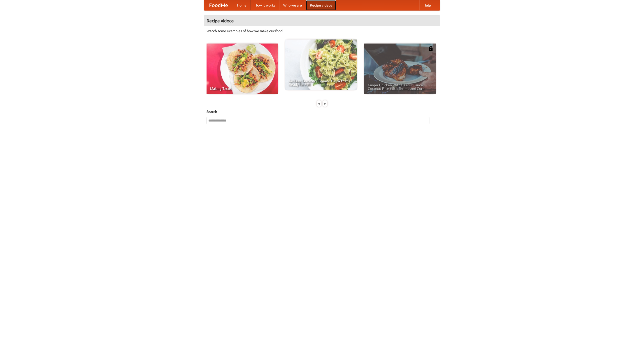 This screenshot has height=356, width=644. What do you see at coordinates (322, 21) in the screenshot?
I see `h4: Recipe videos` at bounding box center [322, 21].